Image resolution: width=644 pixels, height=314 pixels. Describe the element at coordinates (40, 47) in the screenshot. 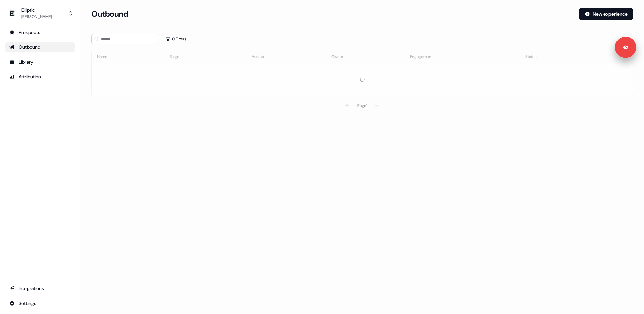

I see `a: Go to outbound experience` at that location.